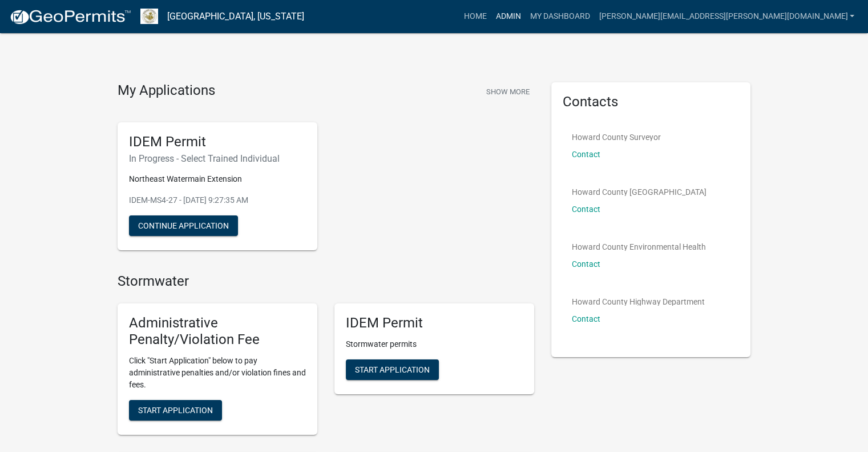 The width and height of the screenshot is (868, 452). Describe the element at coordinates (475, 16) in the screenshot. I see `a: Home` at that location.